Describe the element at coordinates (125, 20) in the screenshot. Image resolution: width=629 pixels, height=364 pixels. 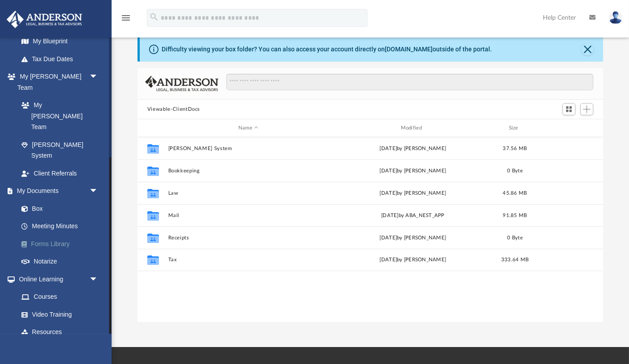
I see `a: menu` at that location.